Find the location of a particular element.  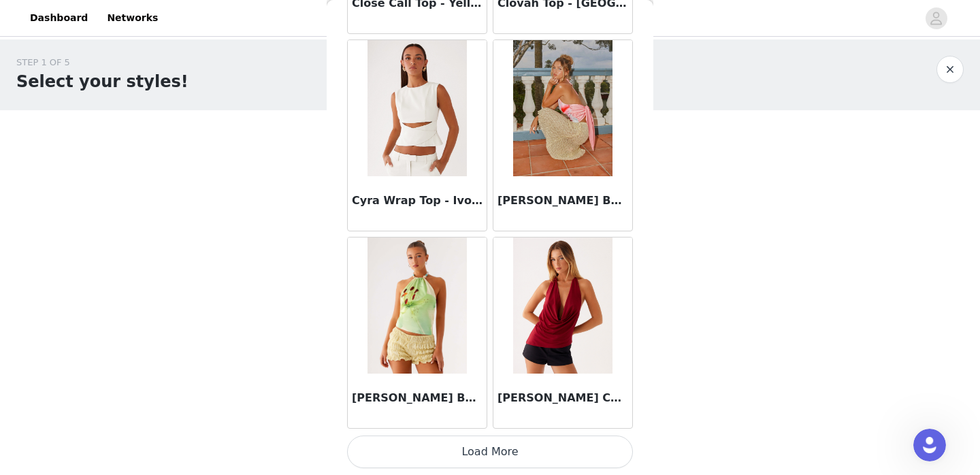

button: Load More is located at coordinates (490, 453).